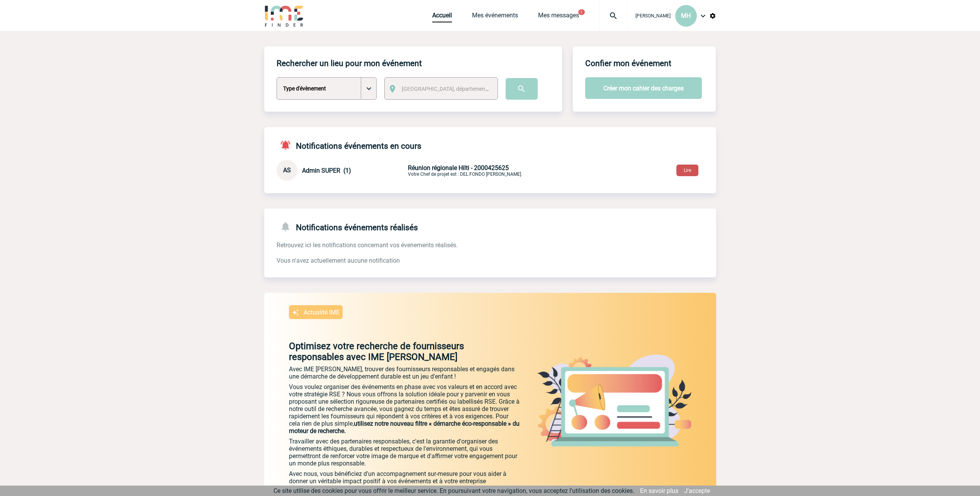 This screenshot has width=980, height=496. I want to click on button: 1, so click(581, 12).